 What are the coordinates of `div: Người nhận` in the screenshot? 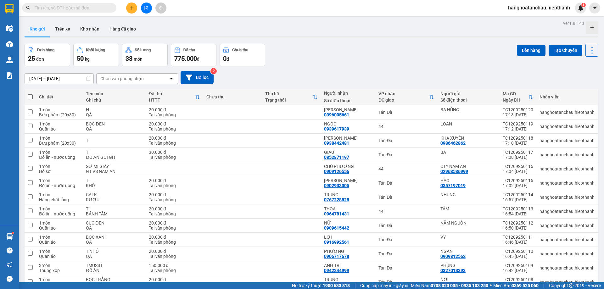 It's located at (348, 93).